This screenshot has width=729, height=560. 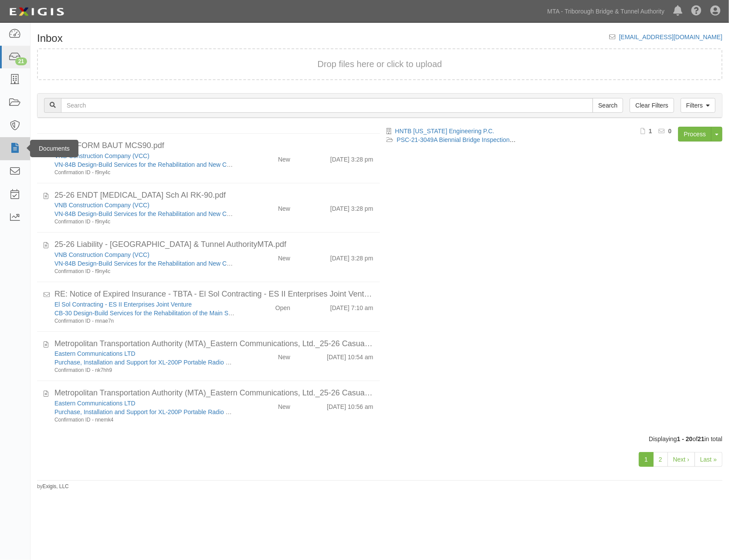 I want to click on b: 1, so click(x=651, y=131).